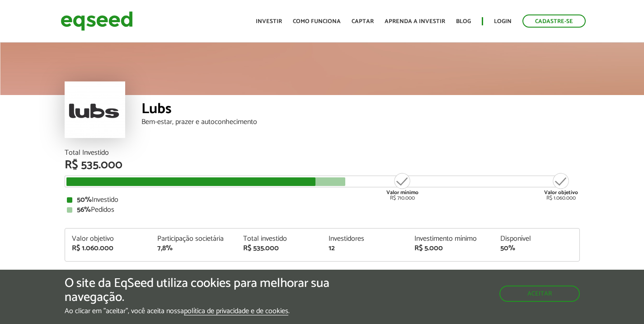  I want to click on div: Total Investido, so click(322, 153).